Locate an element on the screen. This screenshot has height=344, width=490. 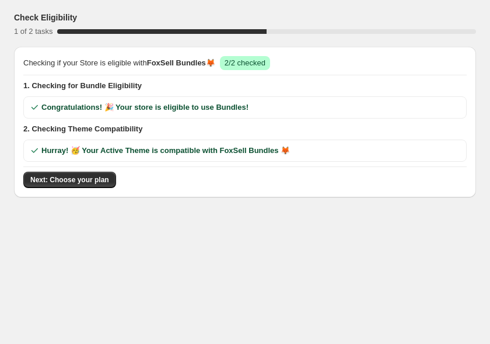
span: Next: Choose your plan is located at coordinates (69, 180).